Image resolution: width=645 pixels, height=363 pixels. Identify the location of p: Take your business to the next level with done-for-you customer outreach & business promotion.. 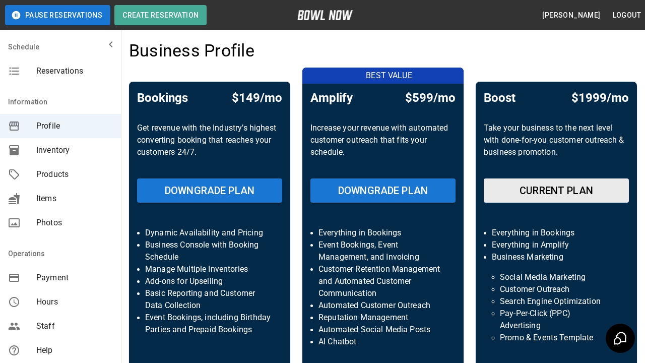
(556, 146).